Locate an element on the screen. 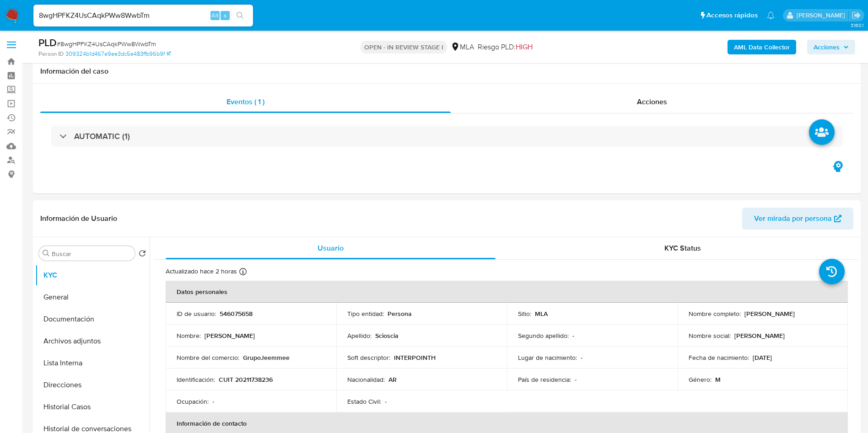 The height and width of the screenshot is (433, 868). p: Nacionalidad : is located at coordinates (366, 379).